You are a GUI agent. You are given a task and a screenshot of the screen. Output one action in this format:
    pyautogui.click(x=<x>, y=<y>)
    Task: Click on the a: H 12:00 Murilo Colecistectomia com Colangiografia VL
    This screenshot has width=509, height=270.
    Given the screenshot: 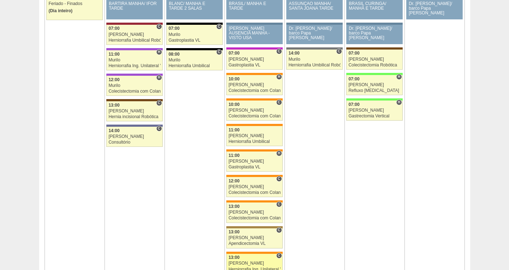 What is the action you would take?
    pyautogui.click(x=134, y=86)
    